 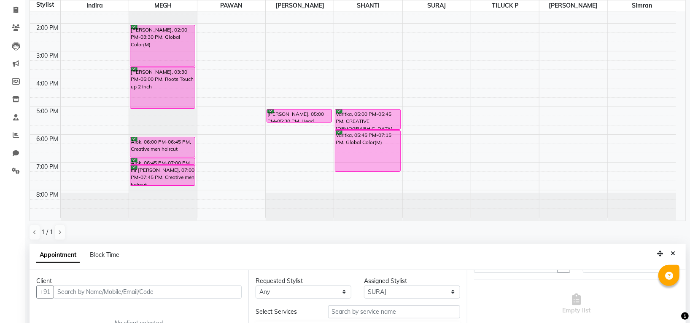 I want to click on div: Stylist, so click(x=45, y=5).